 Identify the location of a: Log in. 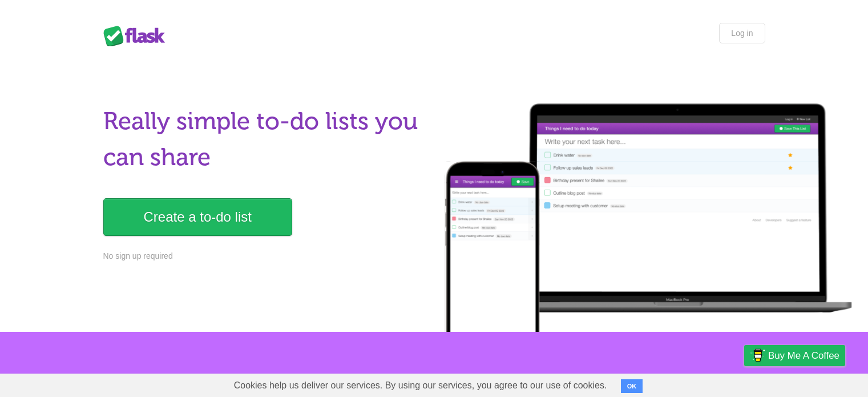
(742, 33).